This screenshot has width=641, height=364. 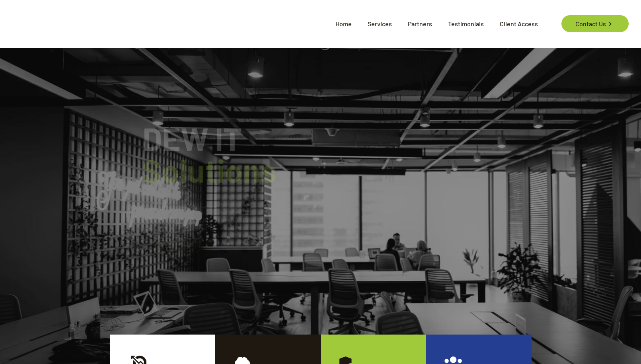 What do you see at coordinates (180, 248) in the screenshot?
I see `a: Read more` at bounding box center [180, 248].